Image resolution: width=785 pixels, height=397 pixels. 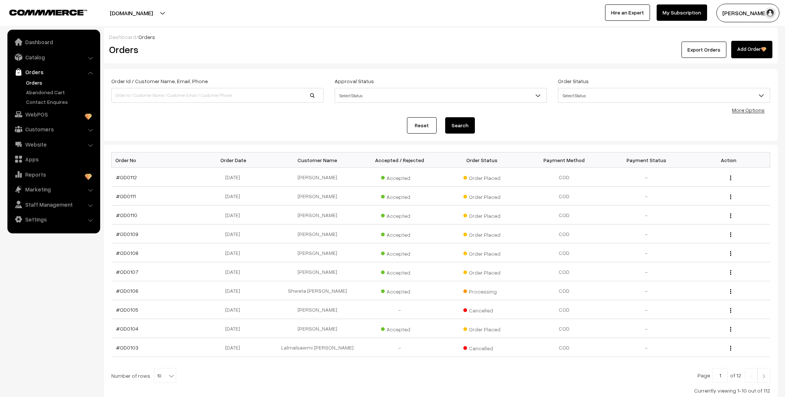 I want to click on a: COMMMERCE, so click(x=42, y=12).